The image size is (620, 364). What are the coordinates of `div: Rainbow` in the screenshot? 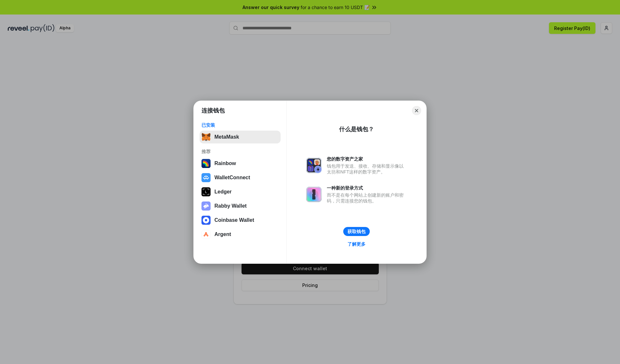 It's located at (225, 163).